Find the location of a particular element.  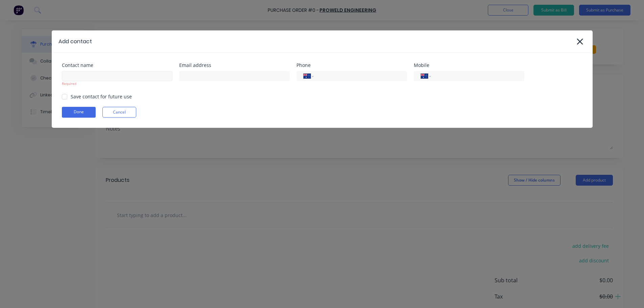

div: Email address is located at coordinates (234, 65).